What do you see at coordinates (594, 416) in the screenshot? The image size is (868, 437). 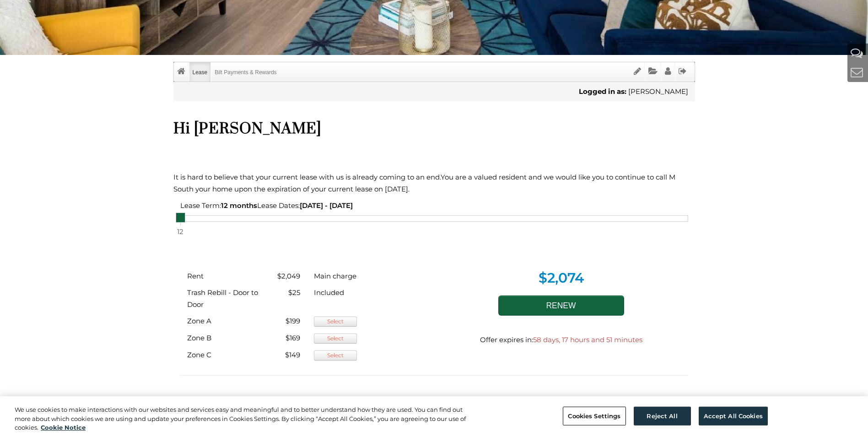 I see `button: Cookies Settings` at bounding box center [594, 416].